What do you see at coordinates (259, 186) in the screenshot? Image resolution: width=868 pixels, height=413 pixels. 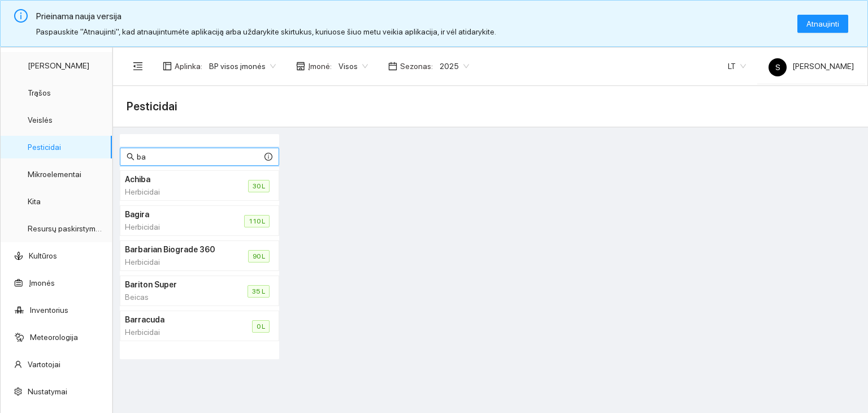 I see `span: 30 L` at bounding box center [259, 186].